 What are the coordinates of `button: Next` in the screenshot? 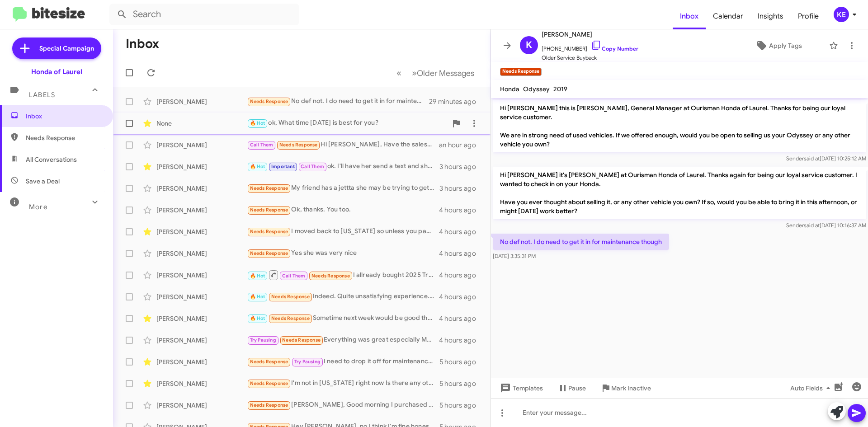 It's located at (443, 73).